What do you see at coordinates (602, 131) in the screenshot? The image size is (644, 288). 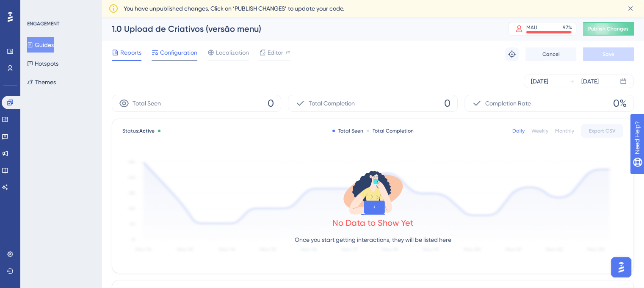 I see `button: Export CSV` at bounding box center [602, 131].